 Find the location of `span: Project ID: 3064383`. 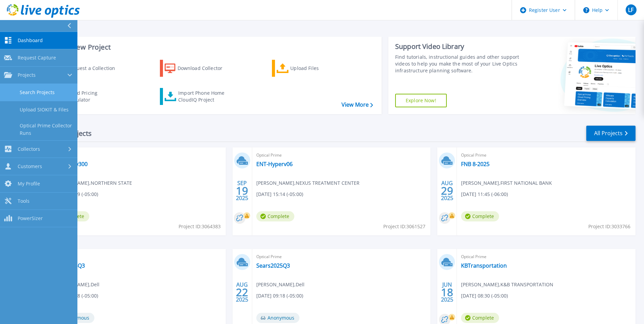

span: Project ID: 3064383 is located at coordinates (200, 227).